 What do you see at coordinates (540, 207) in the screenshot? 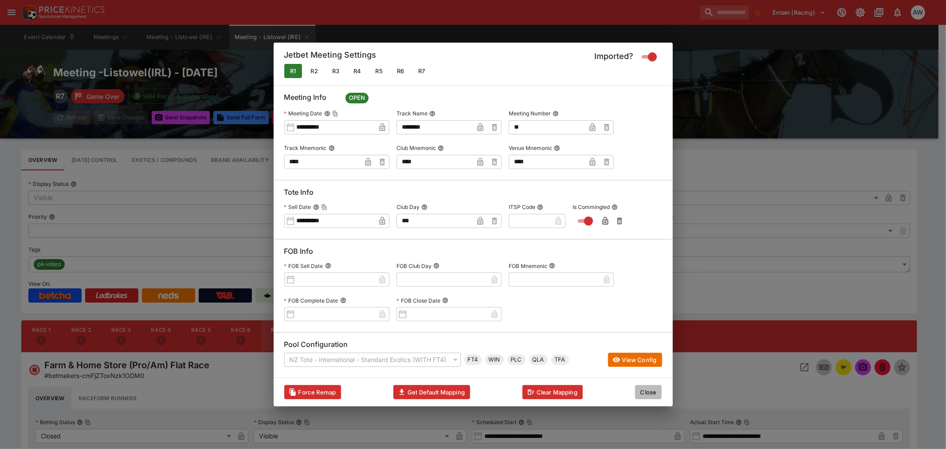
I see `button: ITSP Code` at bounding box center [540, 207].